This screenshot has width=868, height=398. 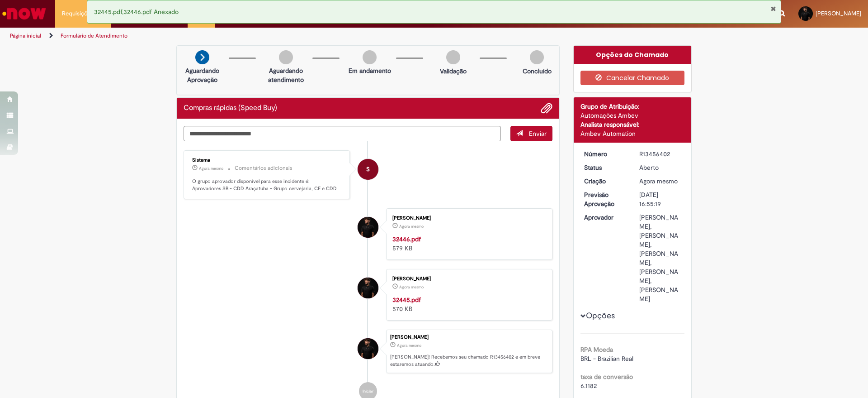 What do you see at coordinates (632, 78) in the screenshot?
I see `button: Cancelar Chamado` at bounding box center [632, 78].